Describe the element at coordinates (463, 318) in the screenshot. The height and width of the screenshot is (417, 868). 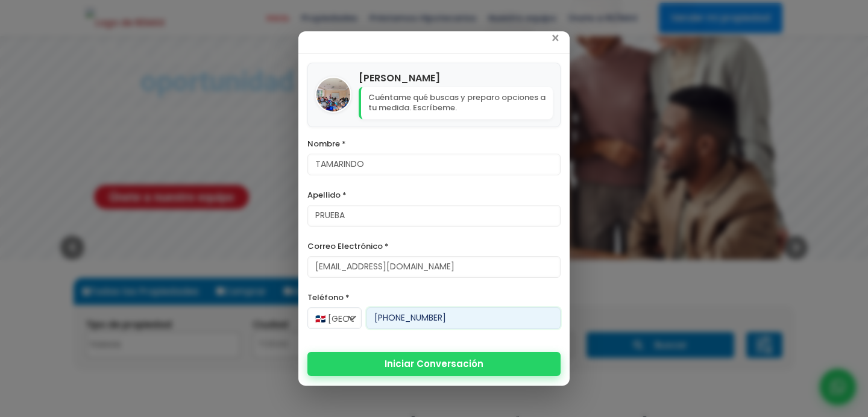
I see `input: 123-456-7890` at that location.